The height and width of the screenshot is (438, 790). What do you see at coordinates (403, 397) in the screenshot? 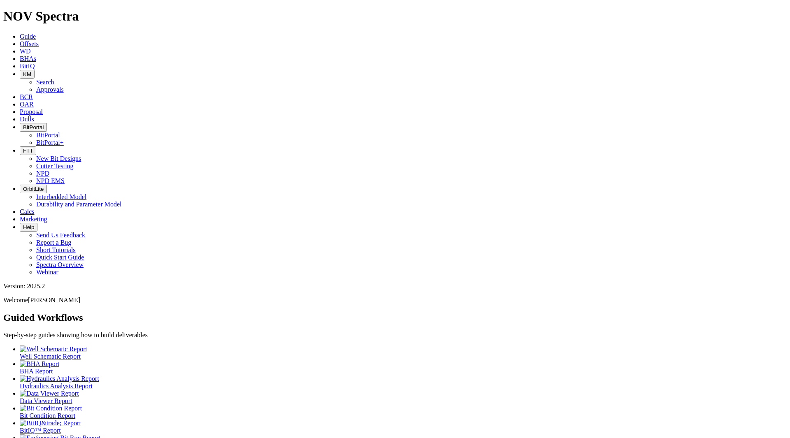
I see `a: Data Viewer Report Data Viewer Report` at bounding box center [403, 397].